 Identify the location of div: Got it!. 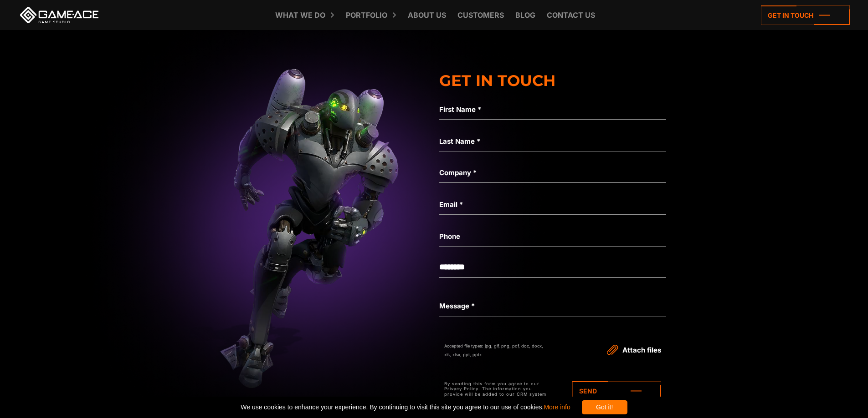
(605, 407).